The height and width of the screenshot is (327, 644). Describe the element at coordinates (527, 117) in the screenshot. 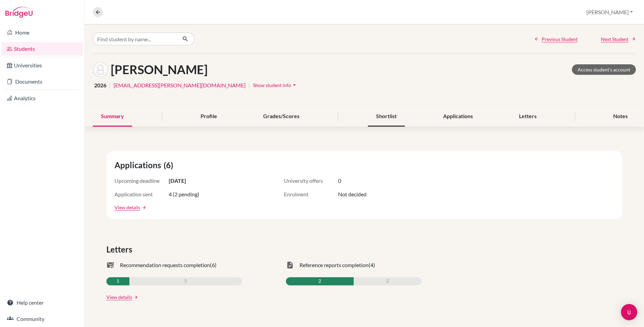

I see `div: Letters` at that location.